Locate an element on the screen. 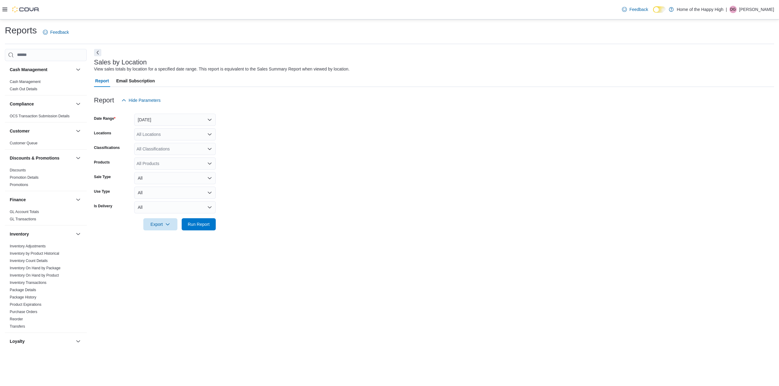 The height and width of the screenshot is (386, 779). label: Locations is located at coordinates (102, 133).